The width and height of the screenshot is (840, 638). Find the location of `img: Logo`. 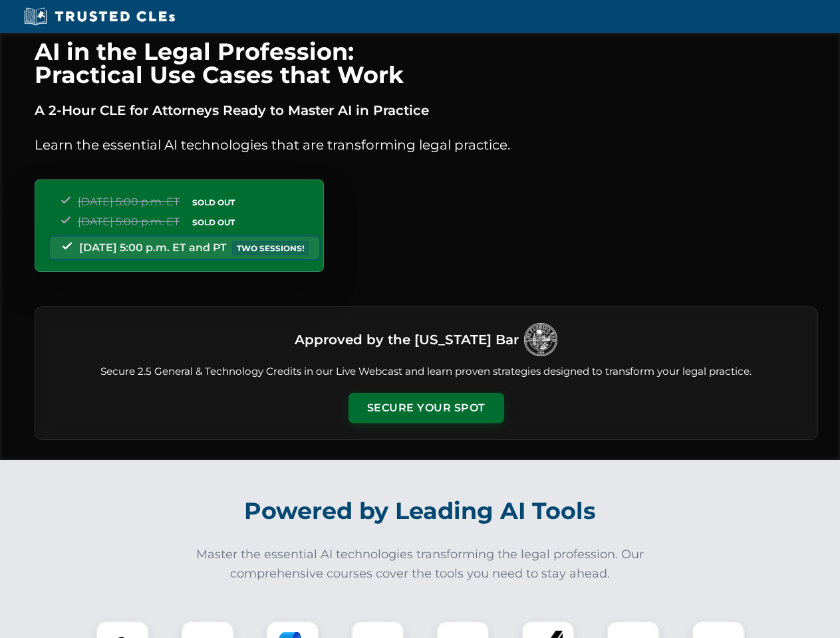

img: Logo is located at coordinates (541, 340).